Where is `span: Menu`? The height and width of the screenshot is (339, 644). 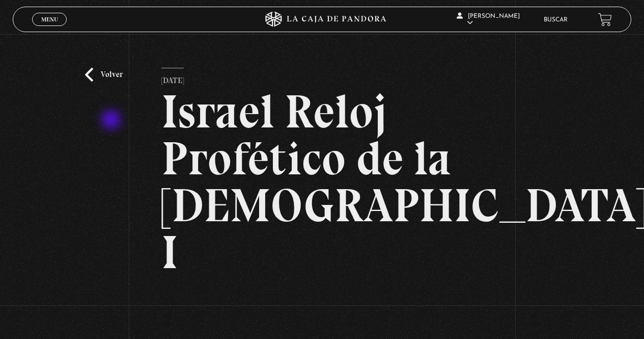 span: Menu is located at coordinates (49, 20).